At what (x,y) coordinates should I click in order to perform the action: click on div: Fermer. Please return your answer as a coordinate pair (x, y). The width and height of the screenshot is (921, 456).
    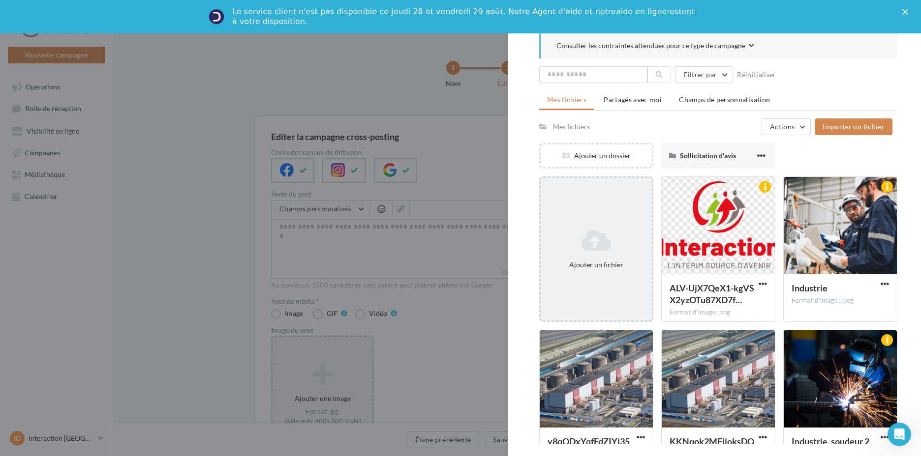
    Looking at the image, I should click on (907, 12).